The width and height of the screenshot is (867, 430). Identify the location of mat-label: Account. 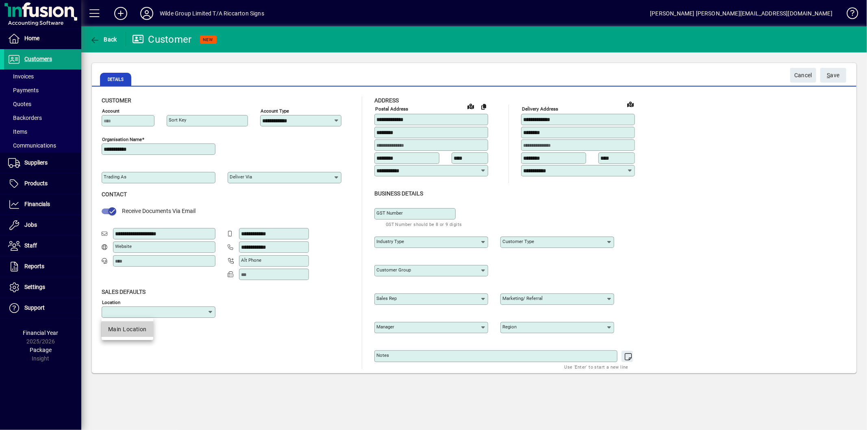
(111, 111).